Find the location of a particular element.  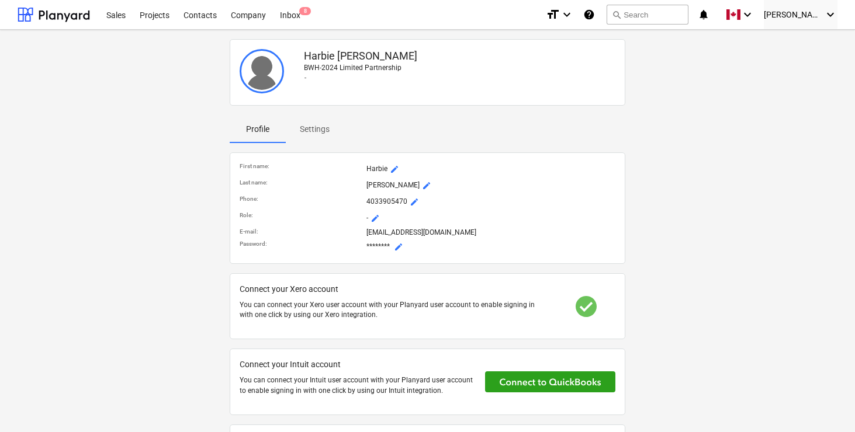

p: Profile is located at coordinates (258, 129).